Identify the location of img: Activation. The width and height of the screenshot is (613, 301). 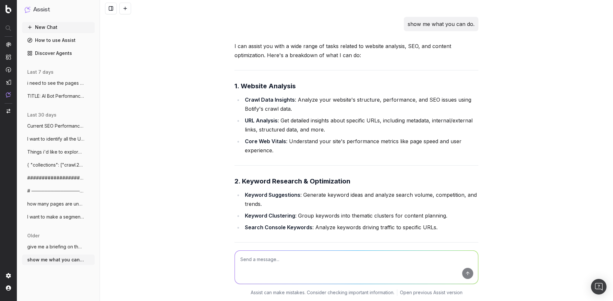
(8, 69).